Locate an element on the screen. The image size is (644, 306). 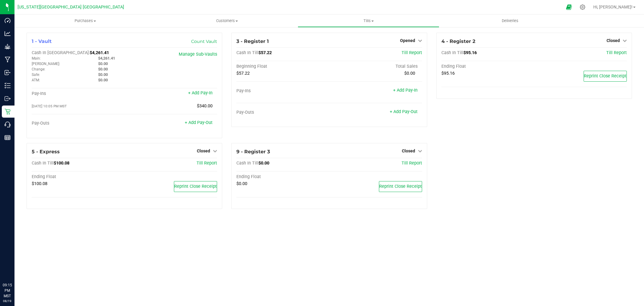
inline-svg: Outbound is located at coordinates (7, 98).